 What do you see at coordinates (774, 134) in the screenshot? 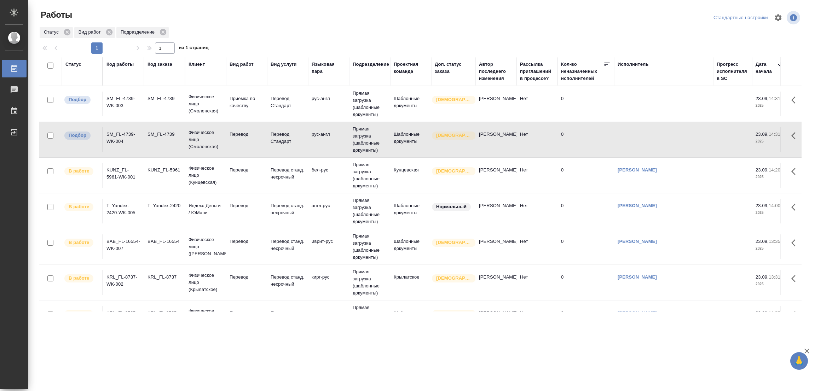
I see `p: 14:31` at bounding box center [774, 134].